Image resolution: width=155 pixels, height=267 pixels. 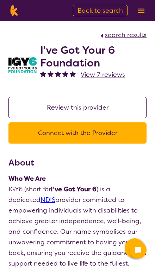 I want to click on strong: Who We Are, so click(x=27, y=178).